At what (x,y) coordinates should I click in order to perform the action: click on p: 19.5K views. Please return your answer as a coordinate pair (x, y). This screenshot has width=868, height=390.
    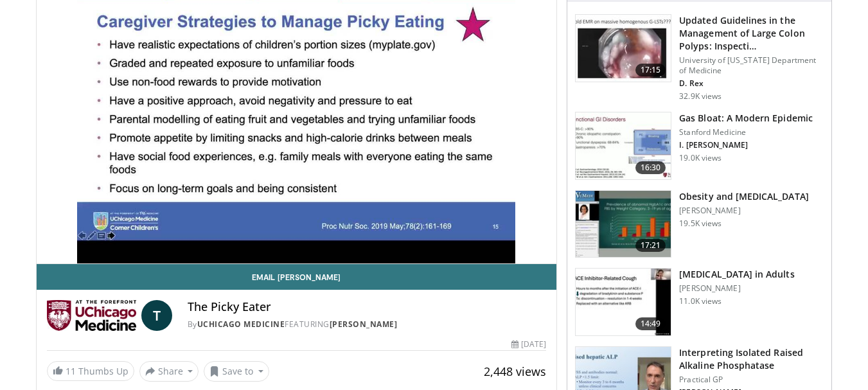
    Looking at the image, I should click on (700, 224).